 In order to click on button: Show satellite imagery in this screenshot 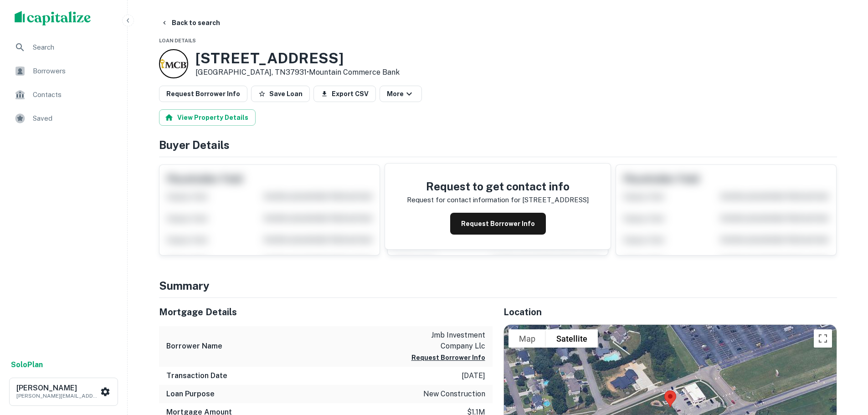, I will do `click(572, 338)`.